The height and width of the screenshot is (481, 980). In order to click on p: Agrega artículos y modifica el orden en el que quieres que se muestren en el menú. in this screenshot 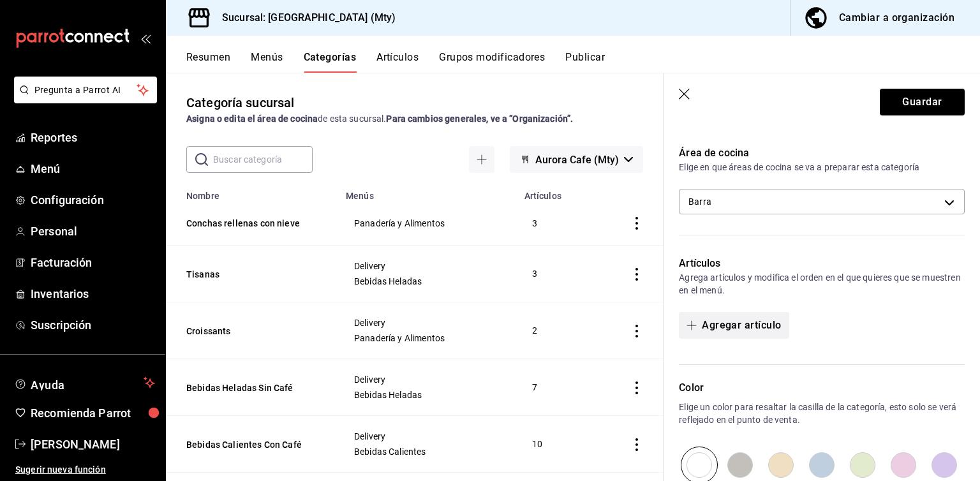, I will do `click(822, 284)`.